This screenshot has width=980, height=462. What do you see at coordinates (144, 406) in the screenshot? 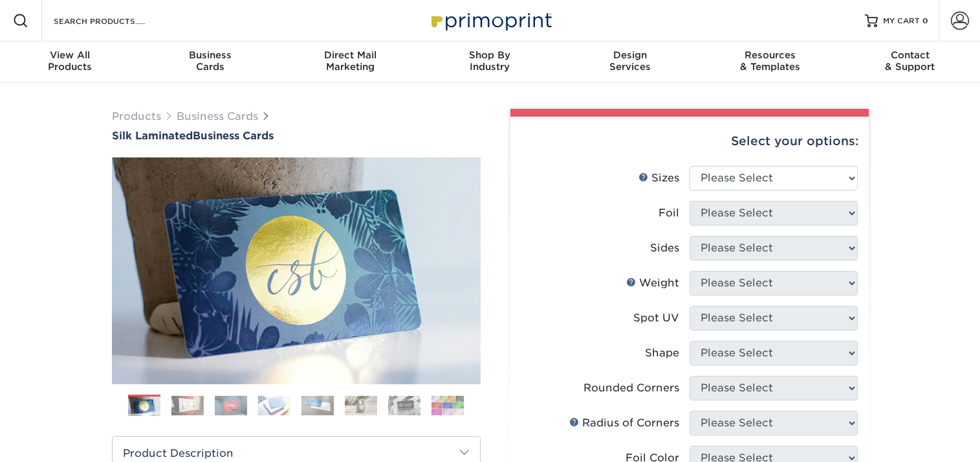
I see `img: Business Cards 01` at bounding box center [144, 406].